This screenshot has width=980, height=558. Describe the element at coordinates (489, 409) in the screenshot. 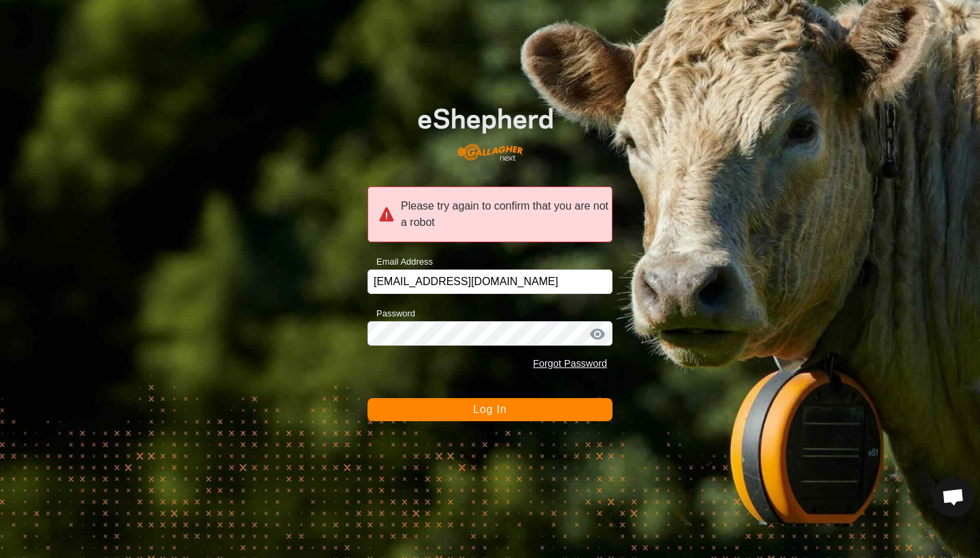

I see `span: Log In` at that location.